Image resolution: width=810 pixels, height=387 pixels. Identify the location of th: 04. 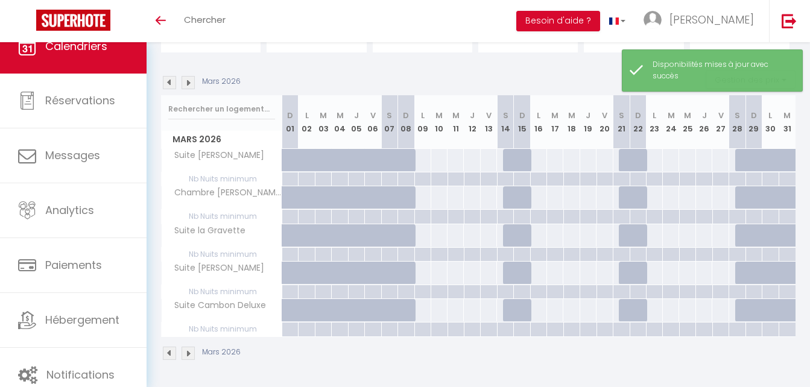
(340, 122).